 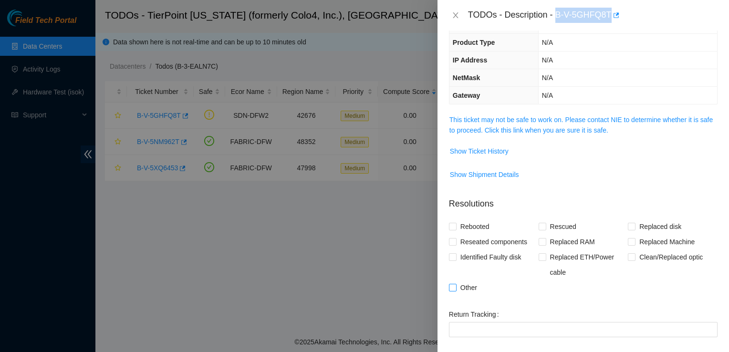 I want to click on span: IP Address, so click(x=470, y=60).